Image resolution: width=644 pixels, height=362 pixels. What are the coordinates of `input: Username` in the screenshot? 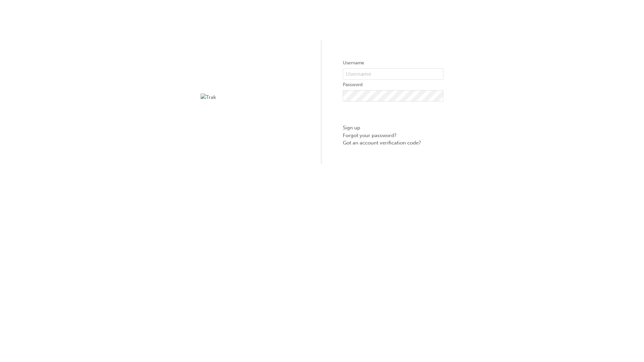 It's located at (393, 74).